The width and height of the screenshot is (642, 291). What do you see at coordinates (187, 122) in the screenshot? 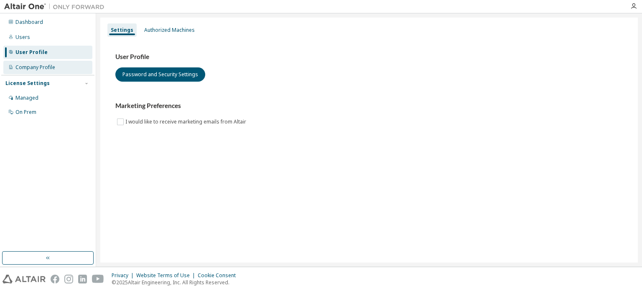
I see `label: I would like to receive marketing emails from Altair` at bounding box center [187, 122].